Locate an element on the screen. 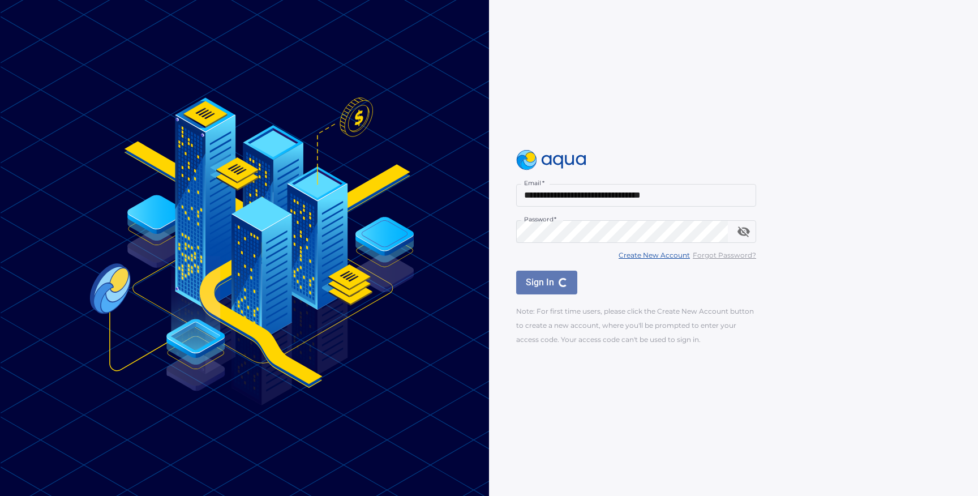 The height and width of the screenshot is (496, 978). label: Password is located at coordinates (540, 219).